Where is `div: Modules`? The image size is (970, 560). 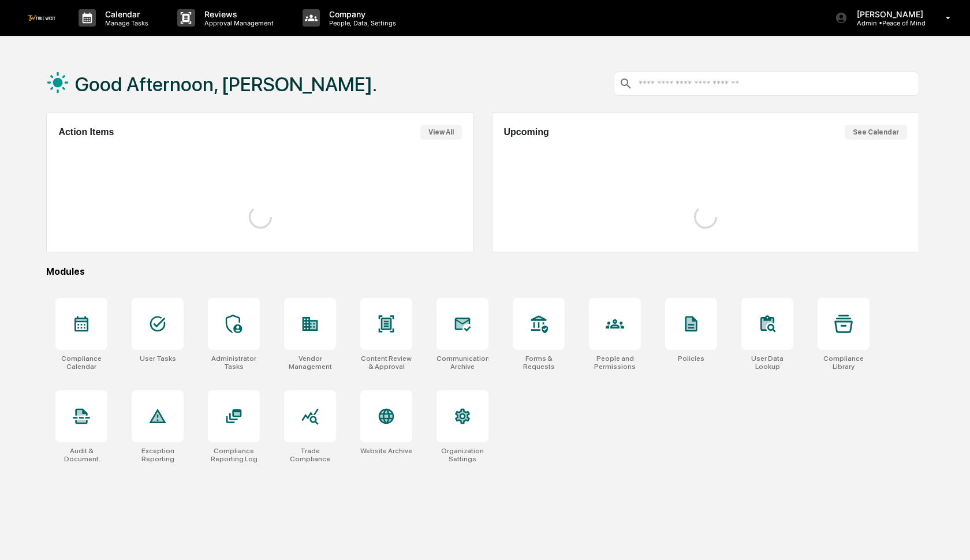 div: Modules is located at coordinates (483, 271).